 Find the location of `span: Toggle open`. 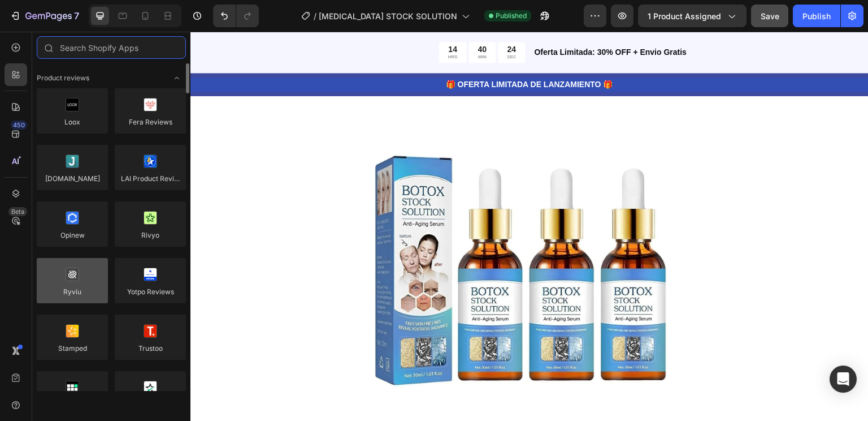

span: Toggle open is located at coordinates (177, 78).